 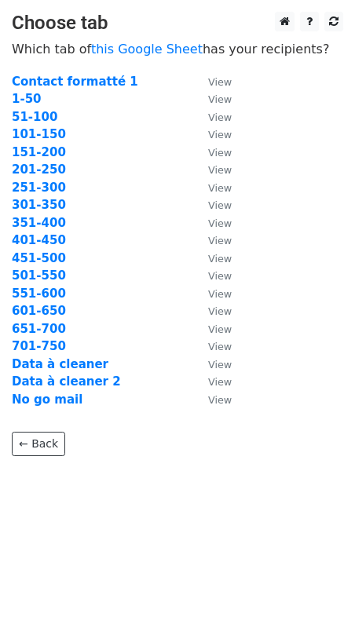 What do you see at coordinates (27, 99) in the screenshot?
I see `a: 1-50` at bounding box center [27, 99].